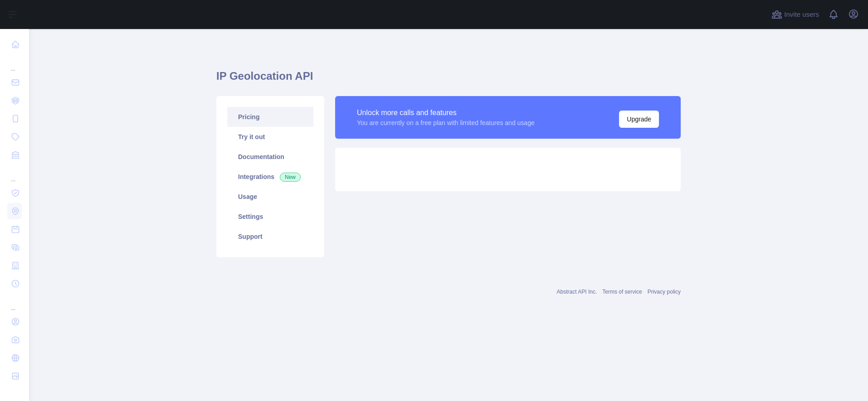  Describe the element at coordinates (446, 123) in the screenshot. I see `div: You are currently on a free plan with limited features and usage` at that location.